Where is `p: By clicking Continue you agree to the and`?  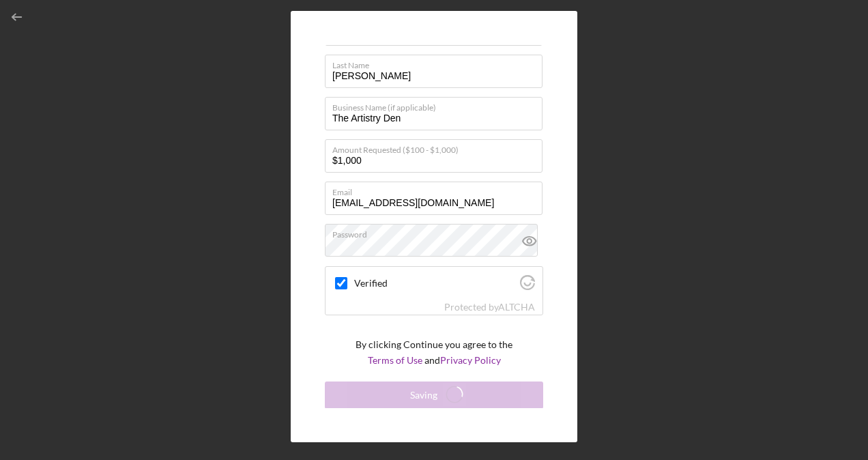 p: By clicking Continue you agree to the and is located at coordinates (434, 353).